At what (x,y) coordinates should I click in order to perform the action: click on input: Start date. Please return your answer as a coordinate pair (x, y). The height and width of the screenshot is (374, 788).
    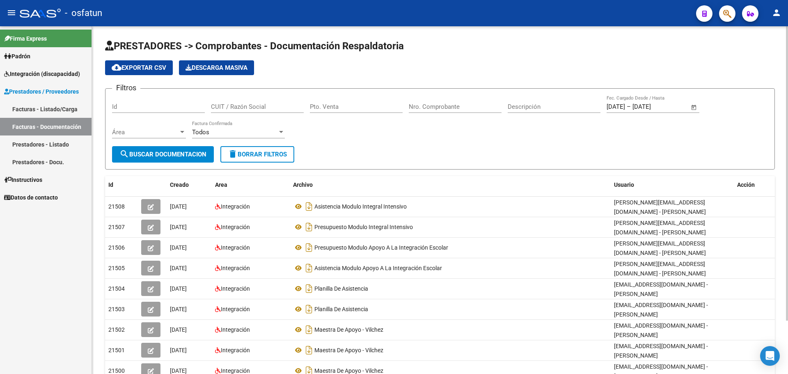
    Looking at the image, I should click on (616, 107).